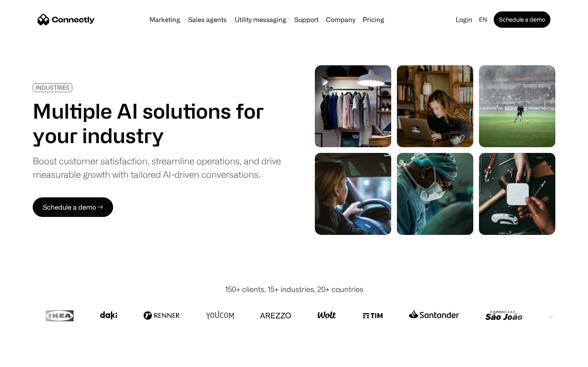 This screenshot has height=367, width=588. I want to click on a: Pricing, so click(373, 19).